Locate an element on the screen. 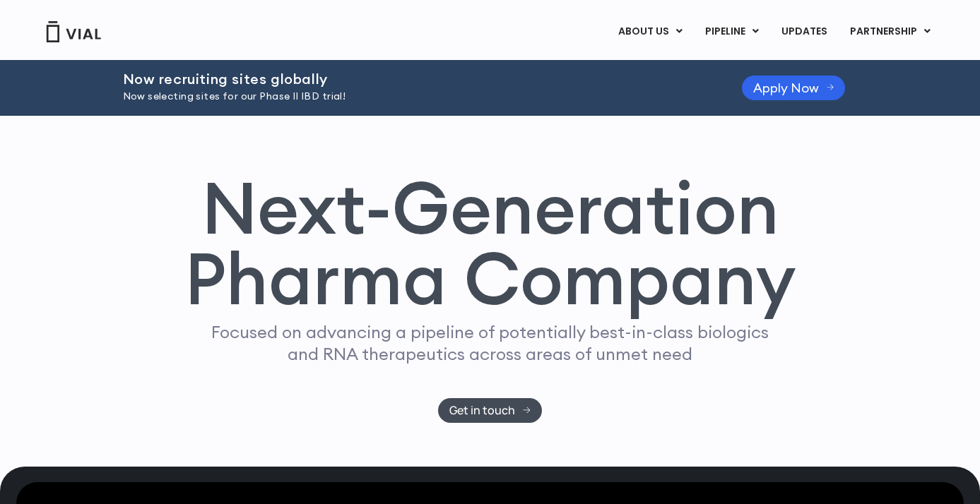 Image resolution: width=980 pixels, height=504 pixels. a: ABOUT USMenu Toggle is located at coordinates (651, 32).